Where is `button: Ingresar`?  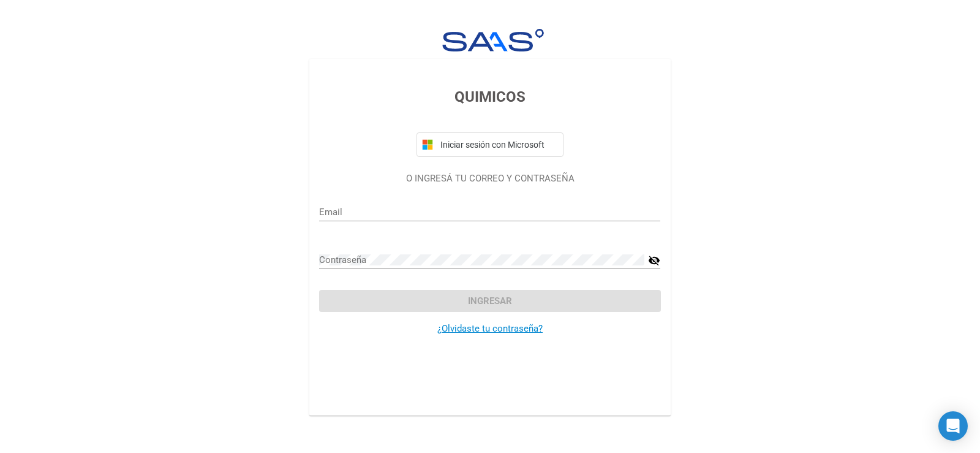
button: Ingresar is located at coordinates (490, 300).